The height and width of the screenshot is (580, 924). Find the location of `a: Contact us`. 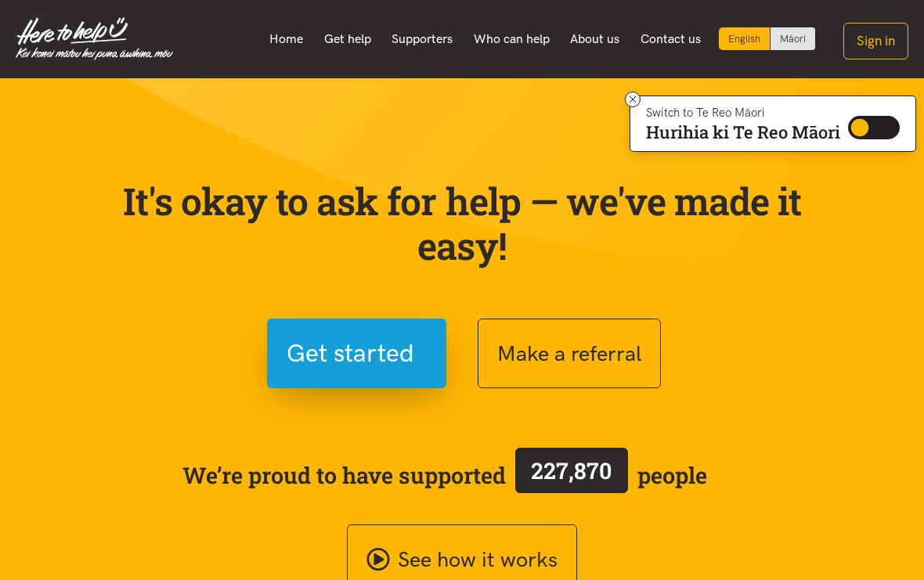

a: Contact us is located at coordinates (670, 39).